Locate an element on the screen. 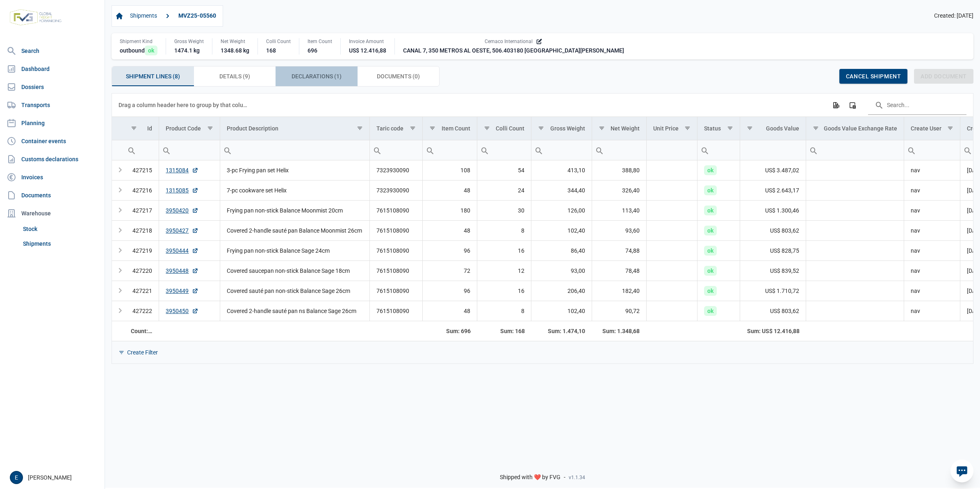 This screenshot has width=980, height=489. td: 7-pc cookware set Helix is located at coordinates (295, 190).